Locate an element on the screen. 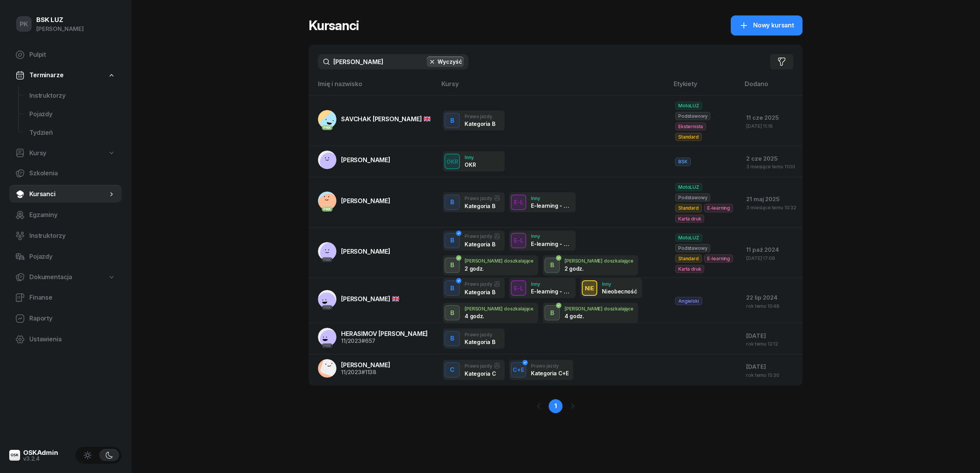  a: Dokumentacja is located at coordinates (66, 277).